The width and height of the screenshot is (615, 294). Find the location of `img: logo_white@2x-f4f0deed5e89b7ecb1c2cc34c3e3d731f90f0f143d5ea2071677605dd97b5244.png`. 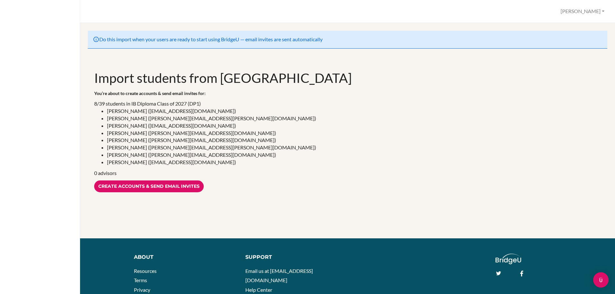

img: logo_white@2x-f4f0deed5e89b7ecb1c2cc34c3e3d731f90f0f143d5ea2071677605dd97b5244.png is located at coordinates (508, 259).